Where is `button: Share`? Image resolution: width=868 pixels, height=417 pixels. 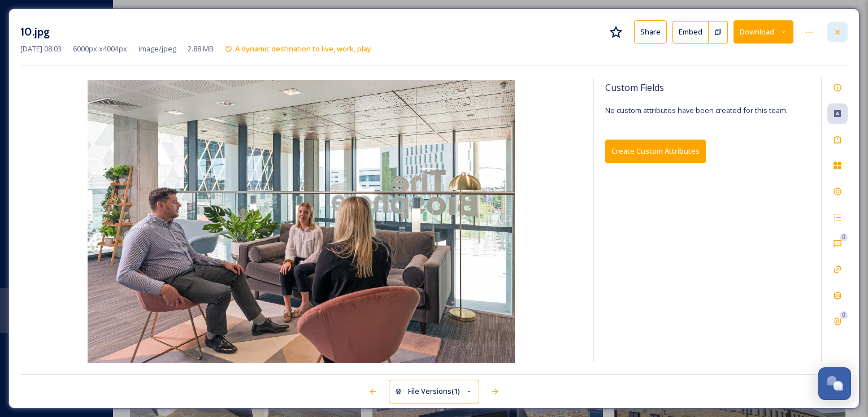
button: Share is located at coordinates (650, 31).